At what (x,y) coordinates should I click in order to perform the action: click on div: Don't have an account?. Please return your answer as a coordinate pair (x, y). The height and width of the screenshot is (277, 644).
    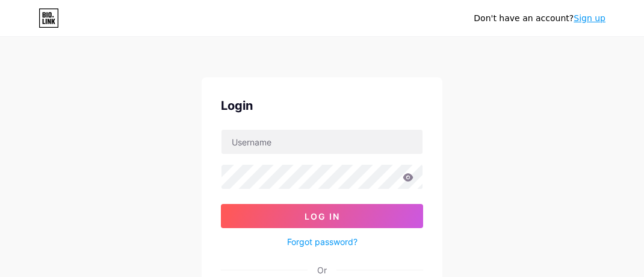
    Looking at the image, I should click on (539, 18).